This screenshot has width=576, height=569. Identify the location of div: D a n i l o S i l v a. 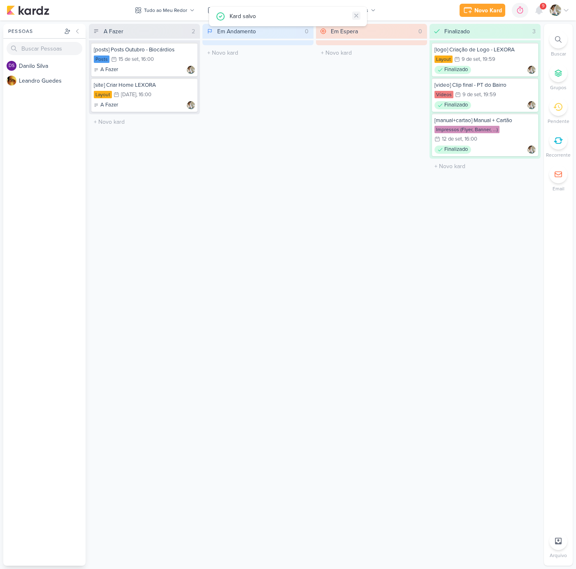
(52, 66).